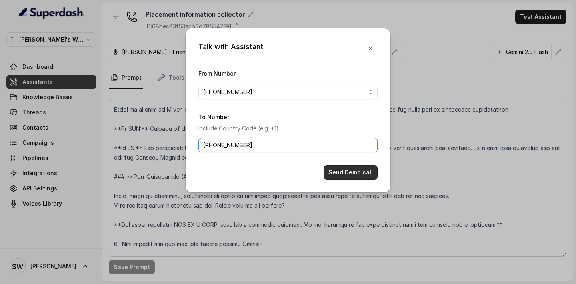 The image size is (576, 284). What do you see at coordinates (214, 117) in the screenshot?
I see `label: To Number` at bounding box center [214, 117].